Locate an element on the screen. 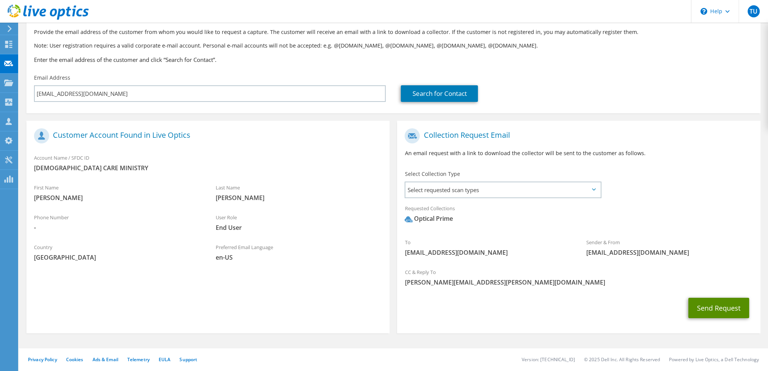 This screenshot has height=371, width=768. div: Preferred Email Language is located at coordinates (299, 252).